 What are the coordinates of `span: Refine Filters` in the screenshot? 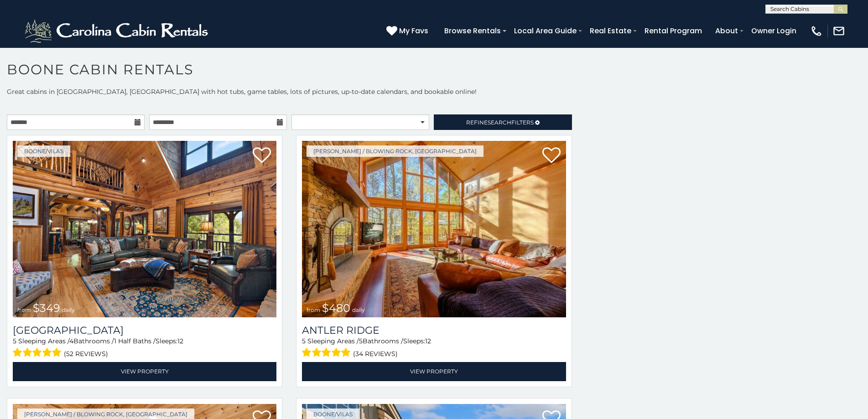 It's located at (500, 122).